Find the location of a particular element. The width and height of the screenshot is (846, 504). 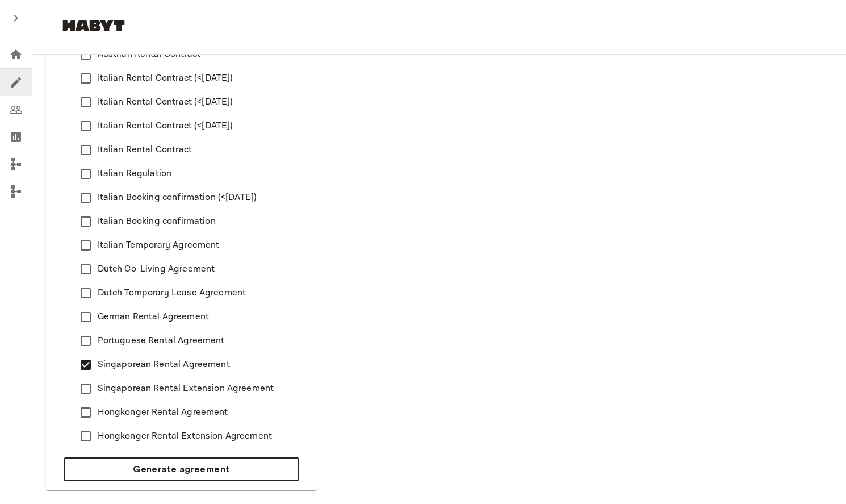

span: Italian Booking confirmation is located at coordinates (157, 222).